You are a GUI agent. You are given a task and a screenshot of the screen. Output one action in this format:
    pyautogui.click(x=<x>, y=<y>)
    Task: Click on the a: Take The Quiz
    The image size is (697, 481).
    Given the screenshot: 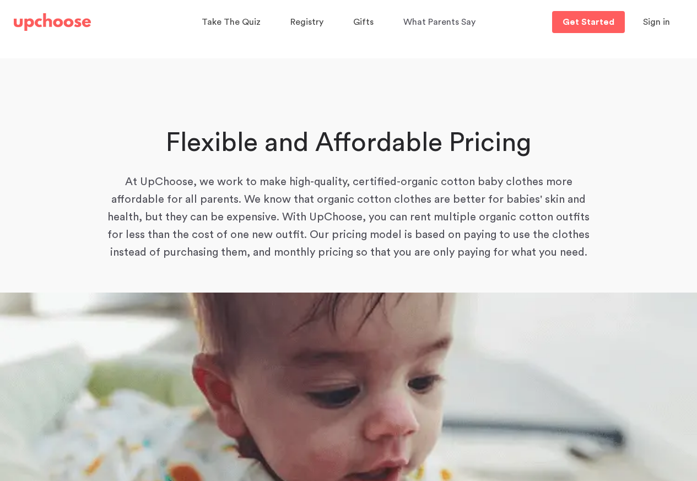 What is the action you would take?
    pyautogui.click(x=233, y=22)
    